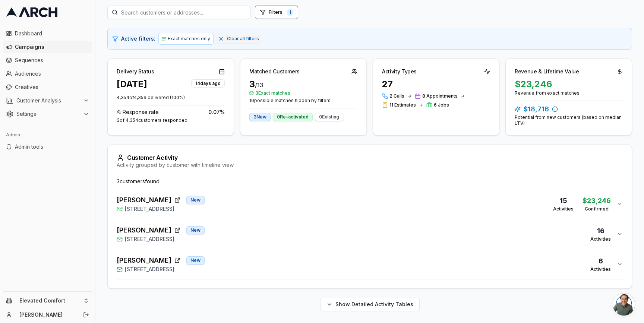 The width and height of the screenshot is (644, 323). I want to click on div: $18,716, so click(569, 109).